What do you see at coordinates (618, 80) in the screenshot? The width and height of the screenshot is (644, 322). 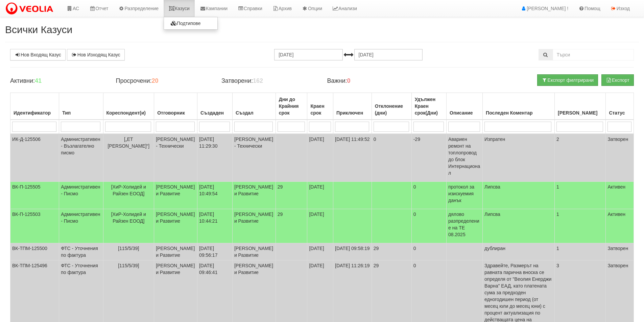 I see `button: Експорт` at bounding box center [618, 80].